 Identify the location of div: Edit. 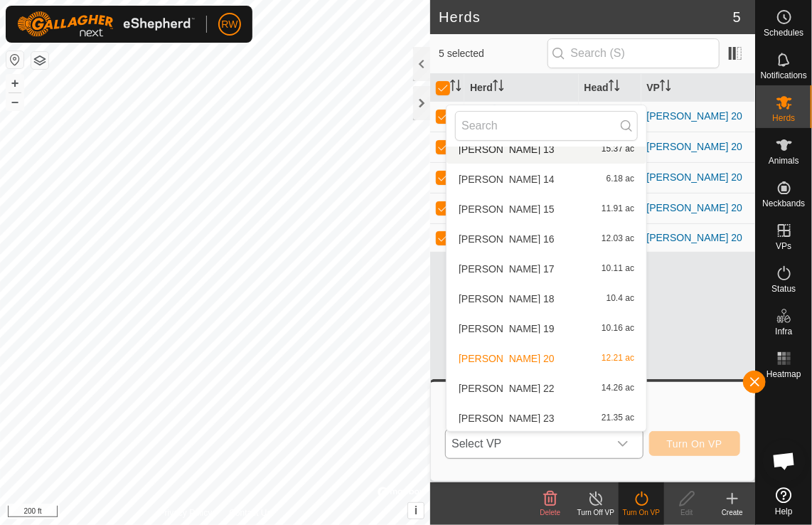
(687, 512).